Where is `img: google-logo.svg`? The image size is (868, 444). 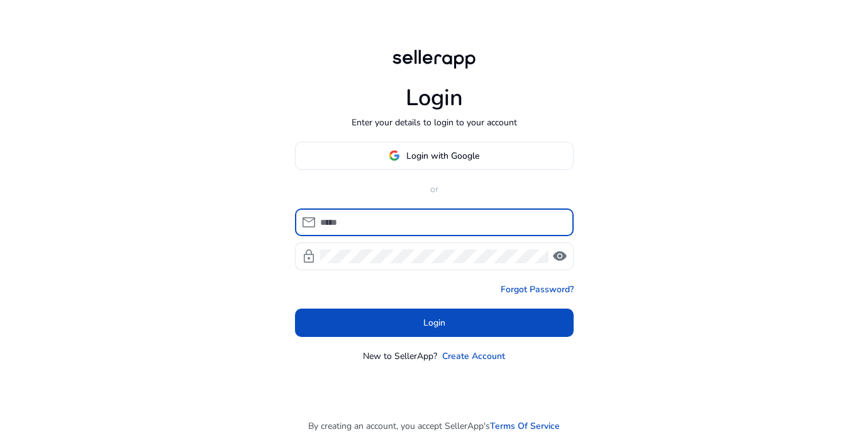
img: google-logo.svg is located at coordinates (394, 155).